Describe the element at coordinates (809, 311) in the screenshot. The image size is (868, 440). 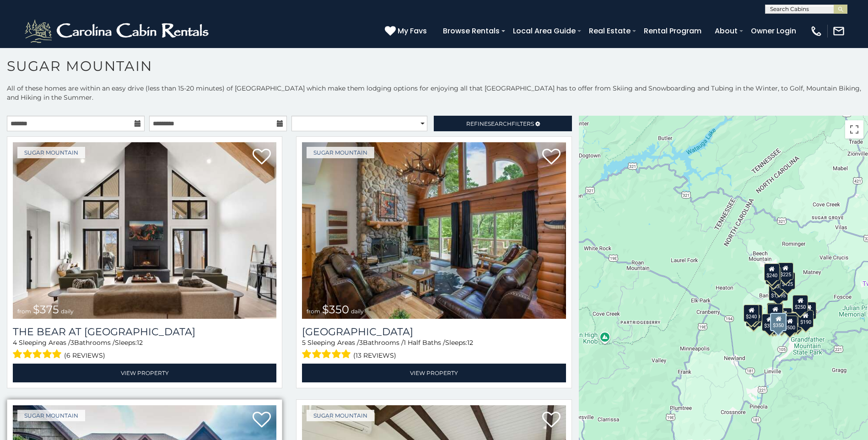
I see `div: $155` at that location.